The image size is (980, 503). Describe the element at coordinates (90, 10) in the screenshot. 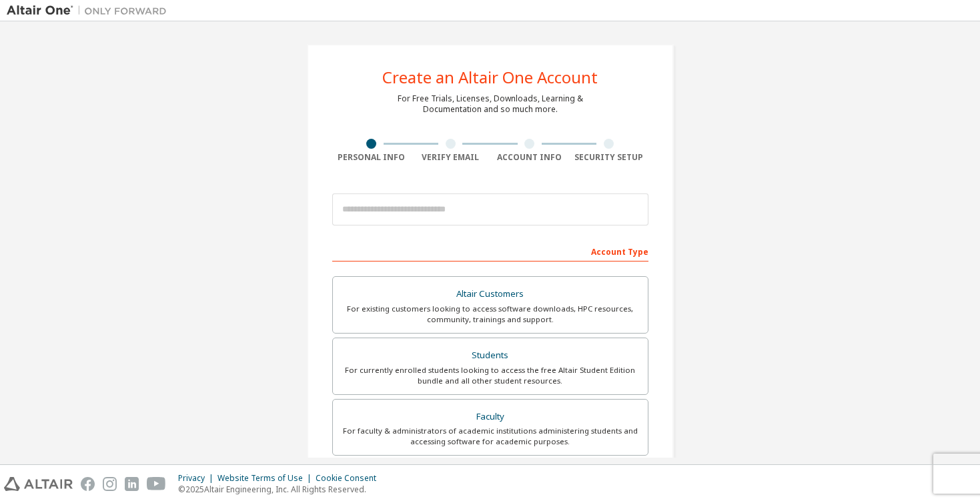

I see `img: Altair One` at that location.